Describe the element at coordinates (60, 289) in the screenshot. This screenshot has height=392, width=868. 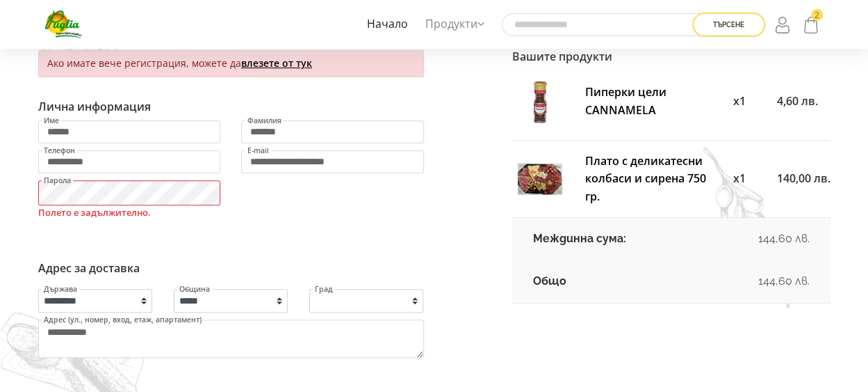
I see `label: Държава` at that location.